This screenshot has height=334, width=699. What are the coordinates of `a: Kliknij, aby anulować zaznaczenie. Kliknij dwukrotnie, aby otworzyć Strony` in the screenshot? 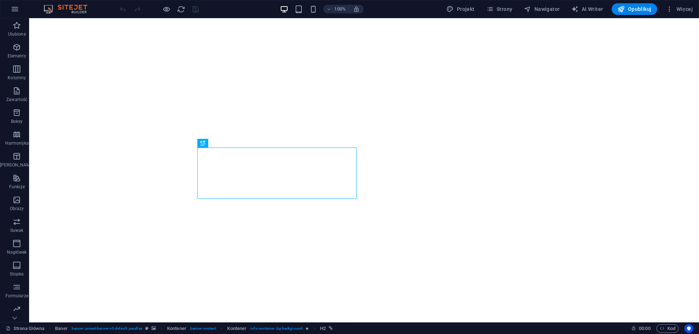 It's located at (25, 329).